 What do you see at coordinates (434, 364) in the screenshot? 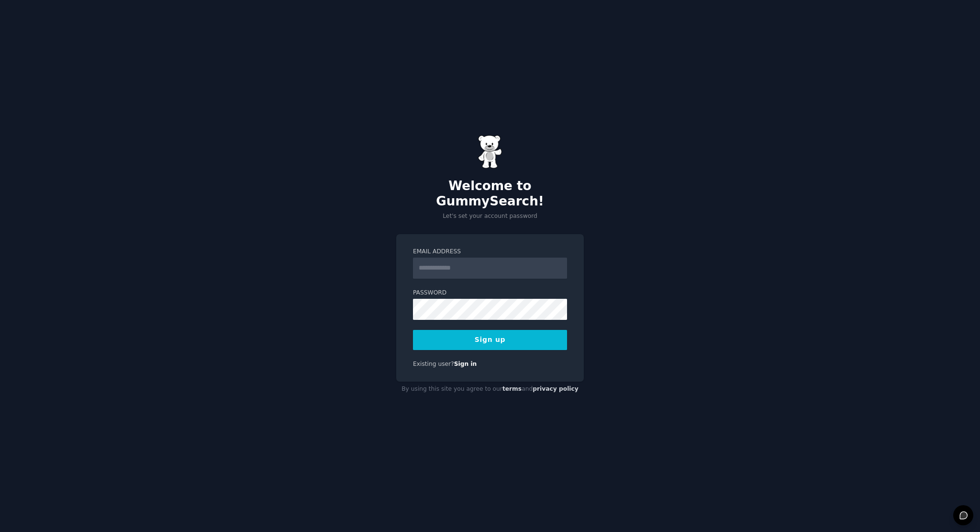
I see `span: Existing user?` at bounding box center [434, 364].